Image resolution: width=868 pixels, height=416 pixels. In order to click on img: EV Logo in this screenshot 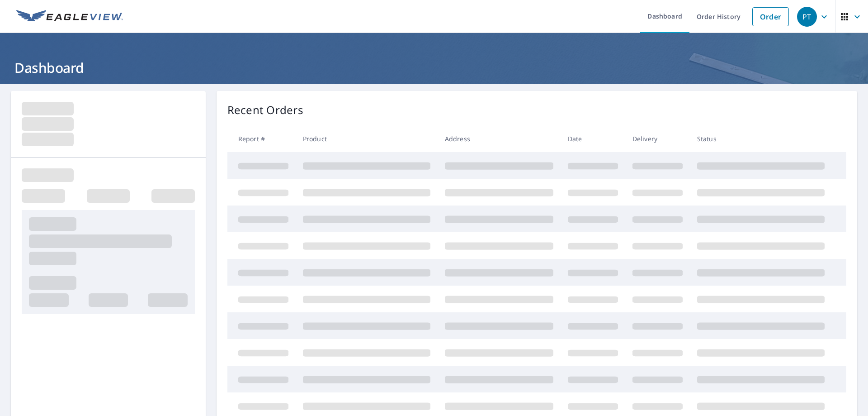, I will do `click(70, 17)`.